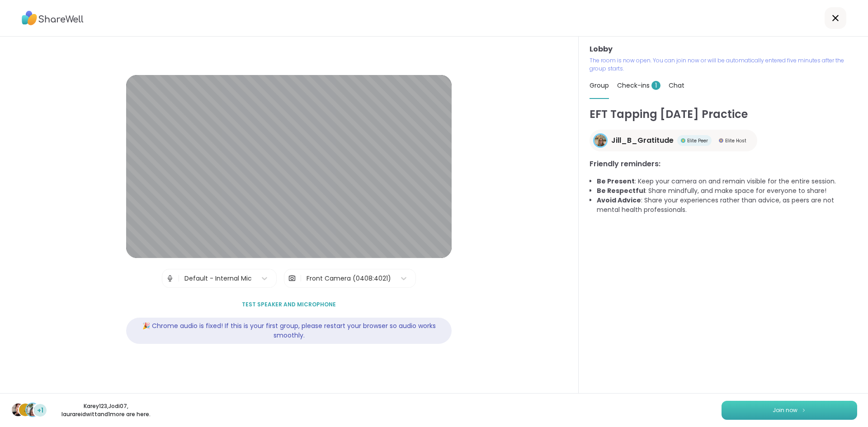 This screenshot has width=868, height=427. I want to click on span: +1, so click(40, 411).